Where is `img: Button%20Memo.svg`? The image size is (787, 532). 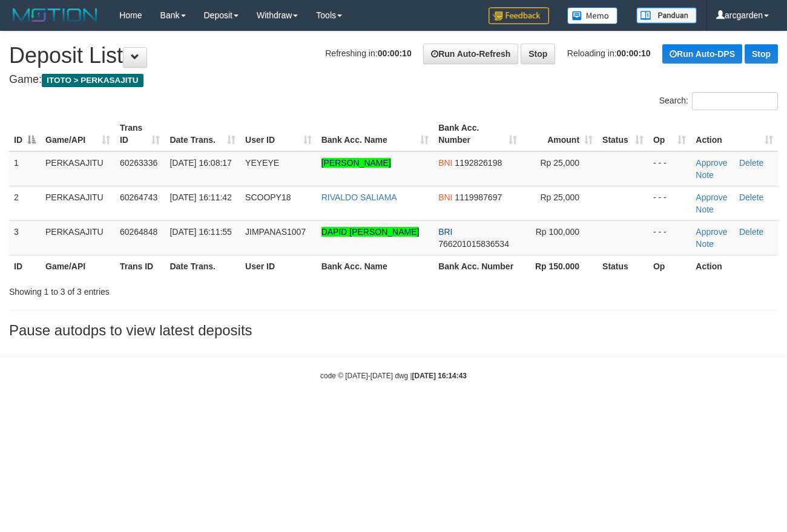 img: Button%20Memo.svg is located at coordinates (593, 16).